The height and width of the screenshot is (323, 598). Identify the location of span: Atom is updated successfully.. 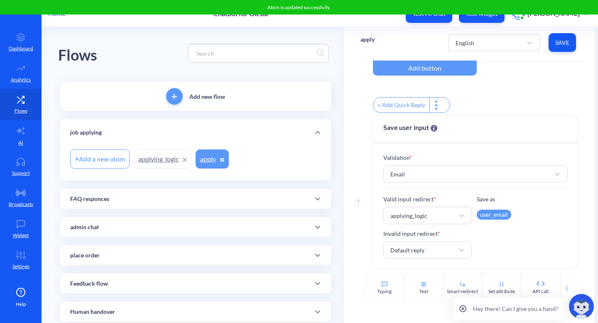
(299, 7).